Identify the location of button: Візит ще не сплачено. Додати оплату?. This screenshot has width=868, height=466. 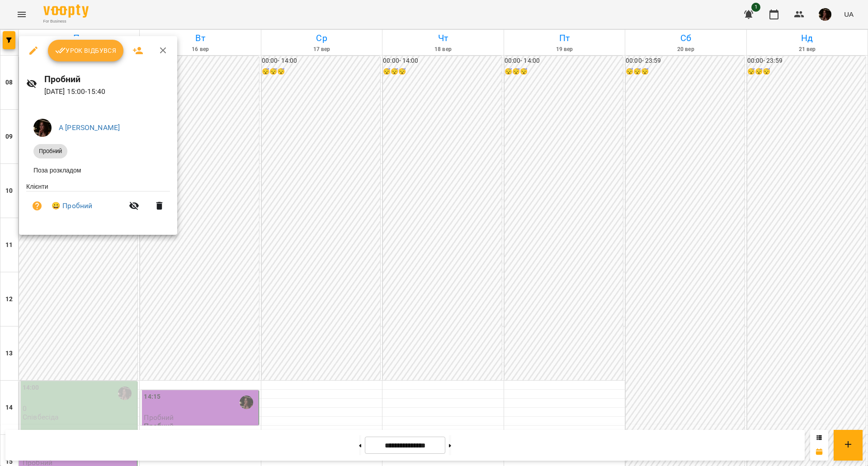
(37, 206).